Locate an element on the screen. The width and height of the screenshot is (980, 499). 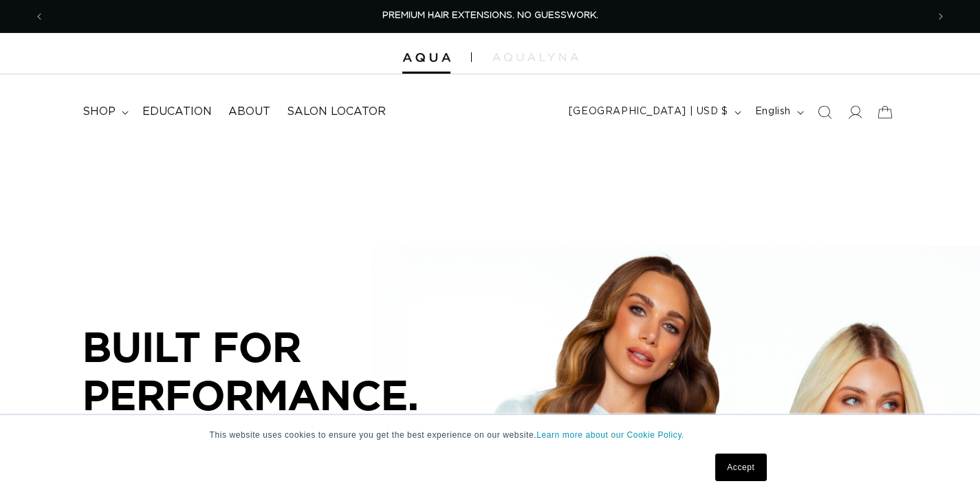
summary: shop is located at coordinates (104, 111).